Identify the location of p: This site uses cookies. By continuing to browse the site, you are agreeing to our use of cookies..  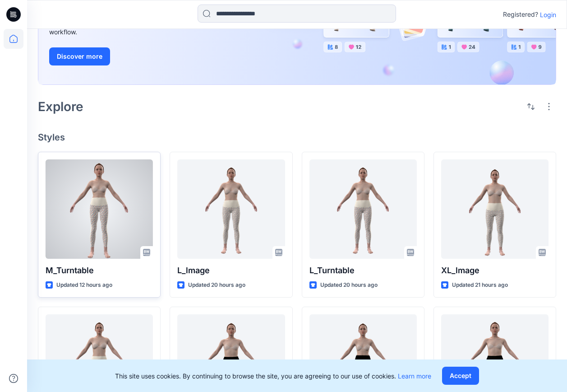
(273, 375).